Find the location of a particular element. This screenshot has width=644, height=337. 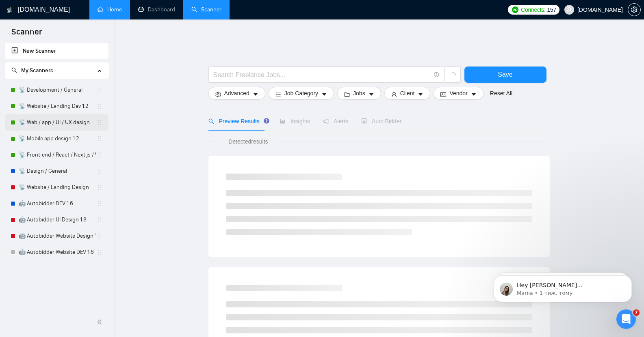

a: Reset All is located at coordinates (501, 94).